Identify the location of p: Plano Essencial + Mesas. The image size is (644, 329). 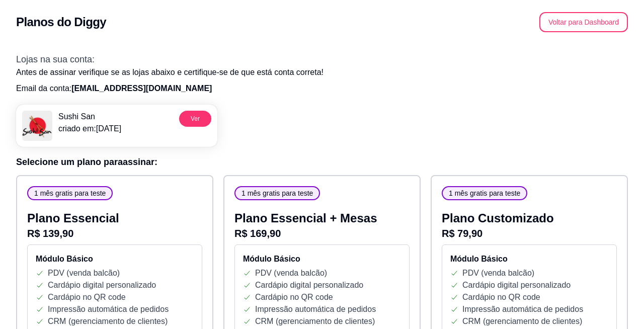
(322, 219).